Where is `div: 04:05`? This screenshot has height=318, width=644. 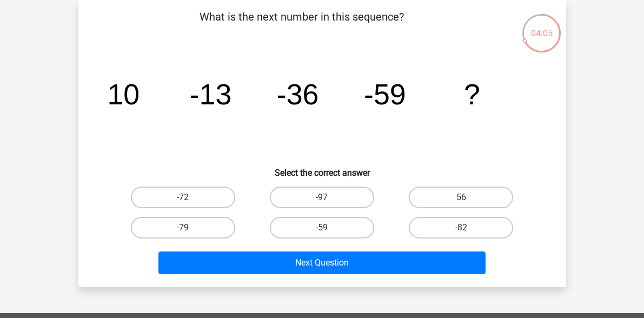
div: 04:05 is located at coordinates (541, 26).